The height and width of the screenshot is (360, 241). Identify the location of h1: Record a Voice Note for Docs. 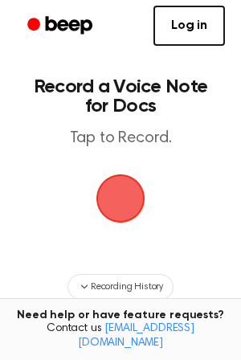
(121, 96).